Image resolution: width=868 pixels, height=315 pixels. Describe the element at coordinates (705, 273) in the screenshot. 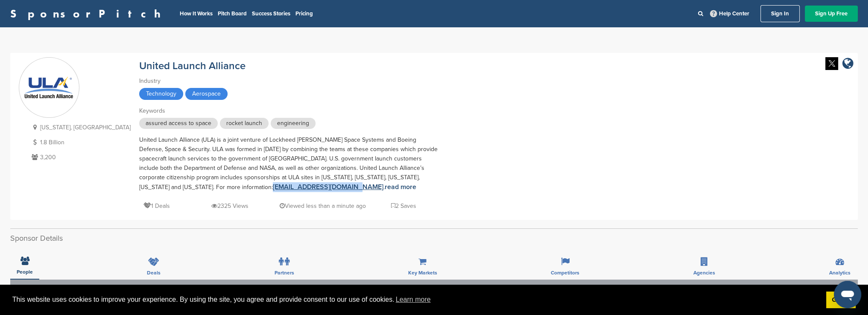

I see `span: Agencies` at that location.